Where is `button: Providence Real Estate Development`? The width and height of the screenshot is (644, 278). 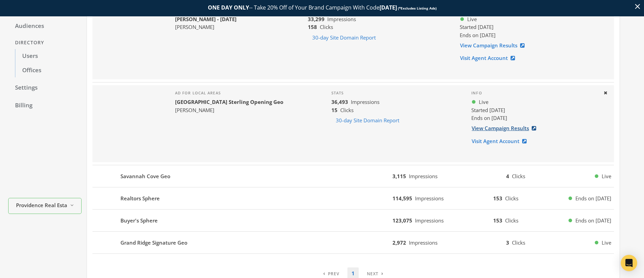 button: Providence Real Estate Development is located at coordinates (45, 206).